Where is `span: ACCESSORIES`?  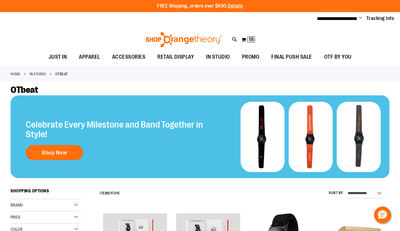 span: ACCESSORIES is located at coordinates (129, 57).